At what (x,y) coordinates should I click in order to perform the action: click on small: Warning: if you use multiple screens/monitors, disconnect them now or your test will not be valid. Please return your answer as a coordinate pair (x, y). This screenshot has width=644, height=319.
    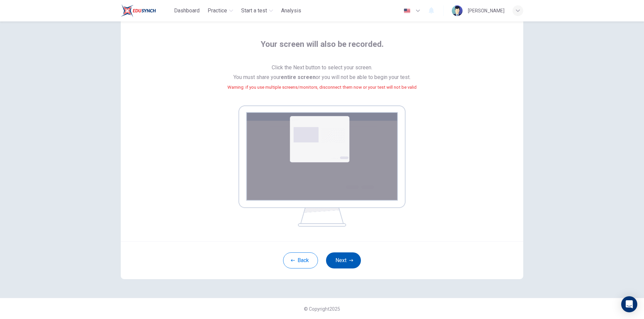
    Looking at the image, I should click on (322, 87).